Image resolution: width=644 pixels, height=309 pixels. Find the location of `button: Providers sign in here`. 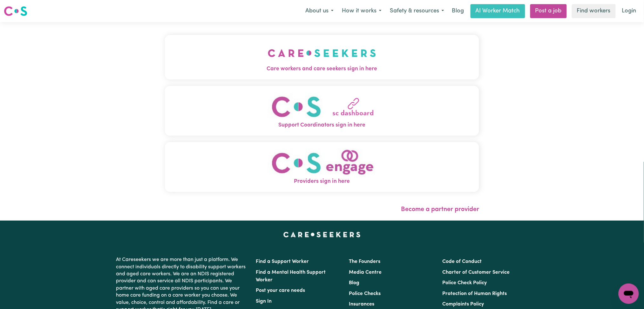

button: Providers sign in here is located at coordinates (322, 167).